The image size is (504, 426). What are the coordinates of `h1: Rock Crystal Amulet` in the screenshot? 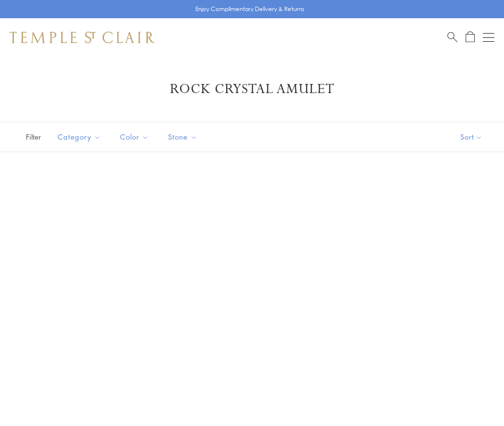 It's located at (252, 89).